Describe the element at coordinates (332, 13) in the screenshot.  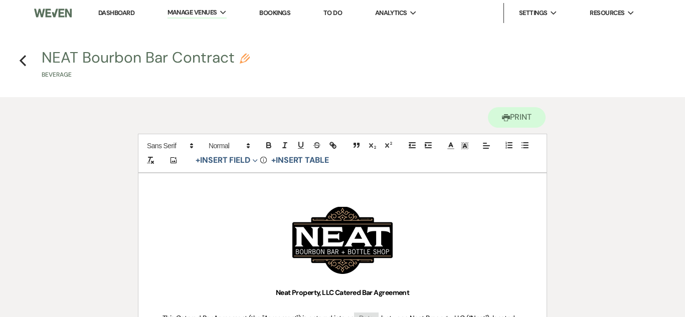
I see `a: To Do` at that location.